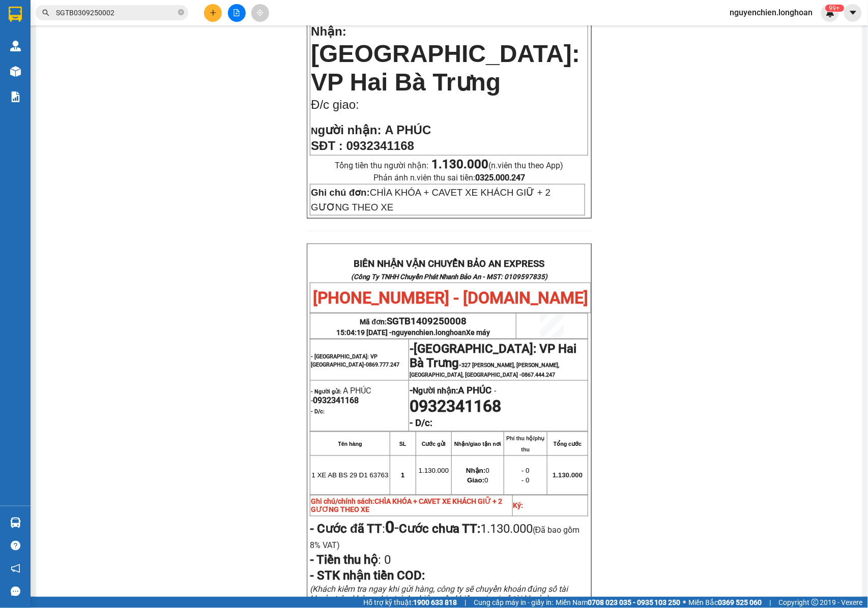 The image size is (868, 608). What do you see at coordinates (476, 471) in the screenshot?
I see `strong: Nhận:` at bounding box center [476, 471].